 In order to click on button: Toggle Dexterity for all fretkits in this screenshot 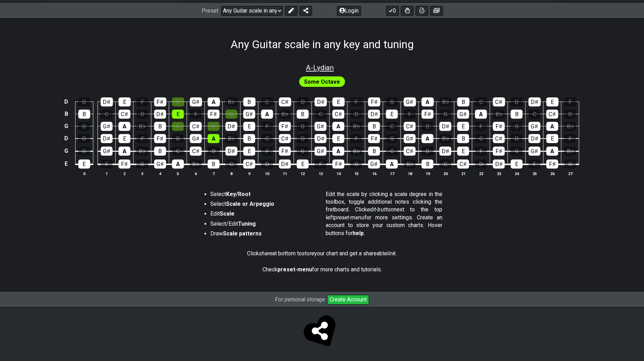, I will do `click(407, 11)`.